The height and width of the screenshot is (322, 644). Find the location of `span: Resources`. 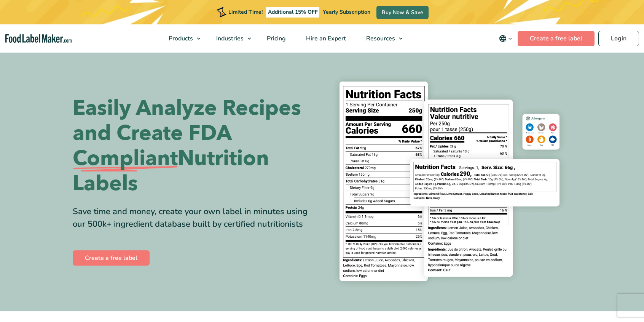

span: Resources is located at coordinates (380, 39).